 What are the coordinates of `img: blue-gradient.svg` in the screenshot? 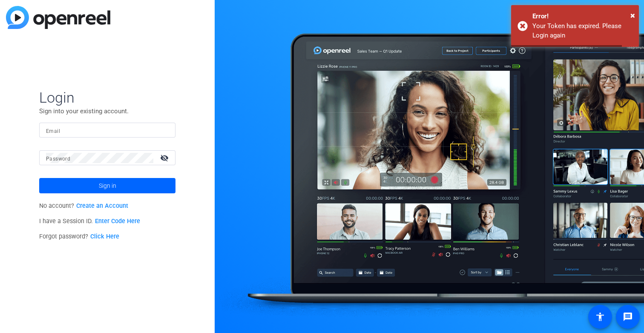 It's located at (58, 17).